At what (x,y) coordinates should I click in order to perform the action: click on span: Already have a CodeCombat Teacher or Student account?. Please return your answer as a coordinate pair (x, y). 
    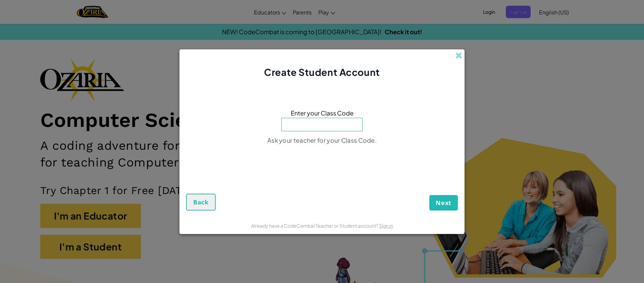
    Looking at the image, I should click on (315, 226).